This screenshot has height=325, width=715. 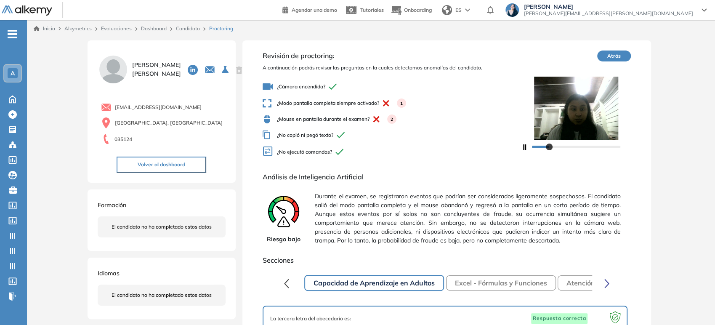 I want to click on a: Candidato, so click(x=188, y=28).